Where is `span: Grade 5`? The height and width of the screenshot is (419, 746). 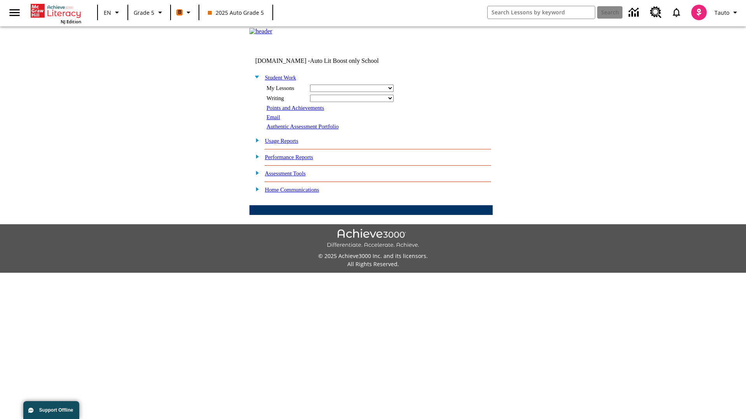 span: Grade 5 is located at coordinates (144, 12).